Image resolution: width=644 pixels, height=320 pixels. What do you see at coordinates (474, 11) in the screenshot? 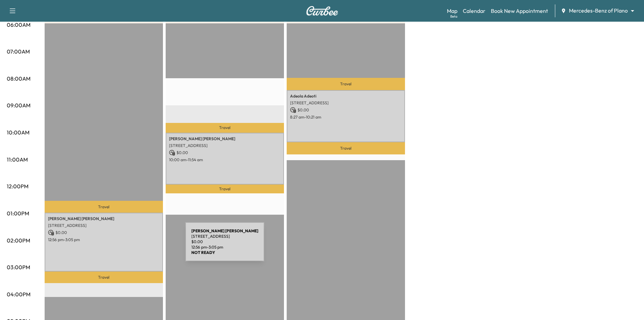
I see `a: Calendar` at bounding box center [474, 11].